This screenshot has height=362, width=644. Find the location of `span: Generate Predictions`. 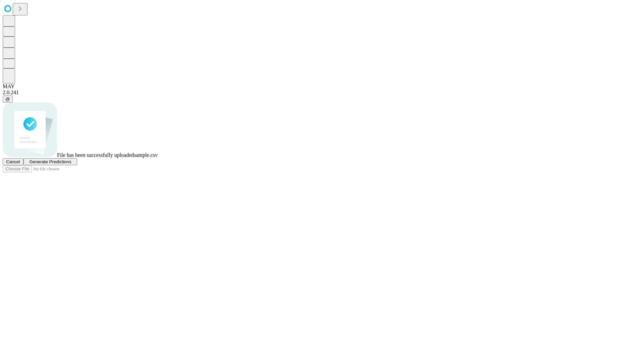

span: Generate Predictions is located at coordinates (50, 162).